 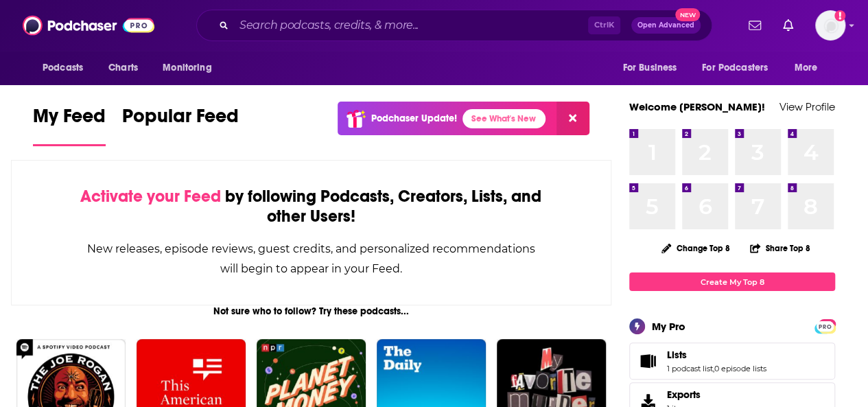 What do you see at coordinates (63, 68) in the screenshot?
I see `span: Podcasts` at bounding box center [63, 68].